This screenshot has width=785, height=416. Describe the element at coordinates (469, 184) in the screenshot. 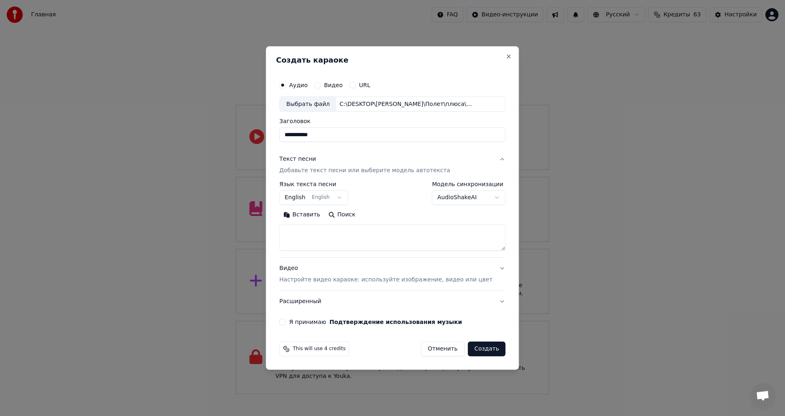

I see `label: Модель синхронизации` at that location.